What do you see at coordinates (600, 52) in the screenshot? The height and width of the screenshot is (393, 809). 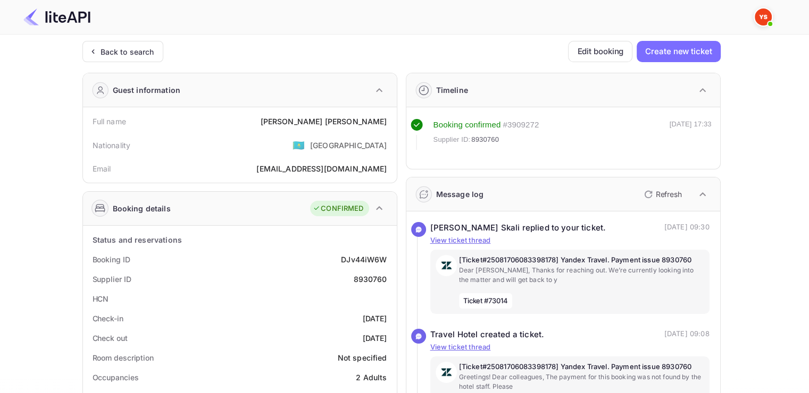 I see `button: Edit booking` at bounding box center [600, 52].